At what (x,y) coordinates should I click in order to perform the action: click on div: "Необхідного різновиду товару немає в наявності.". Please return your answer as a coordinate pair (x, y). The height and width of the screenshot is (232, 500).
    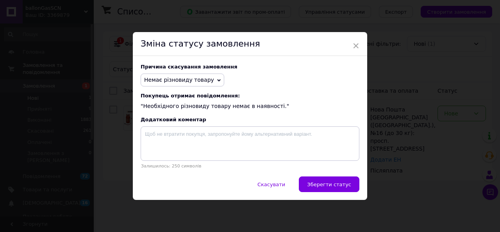
    Looking at the image, I should click on (250, 101).